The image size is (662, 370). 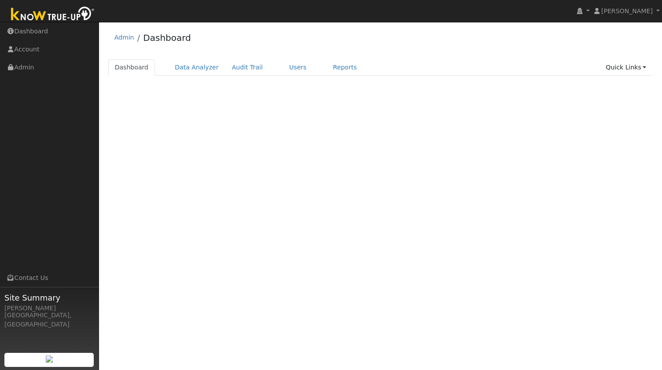 I want to click on a: Admin, so click(x=124, y=37).